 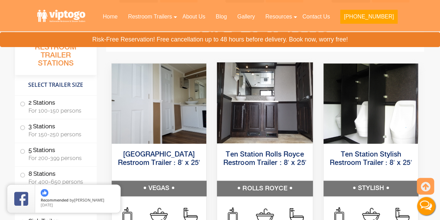 What do you see at coordinates (56, 106) in the screenshot?
I see `label: 2 Stations` at bounding box center [56, 106].